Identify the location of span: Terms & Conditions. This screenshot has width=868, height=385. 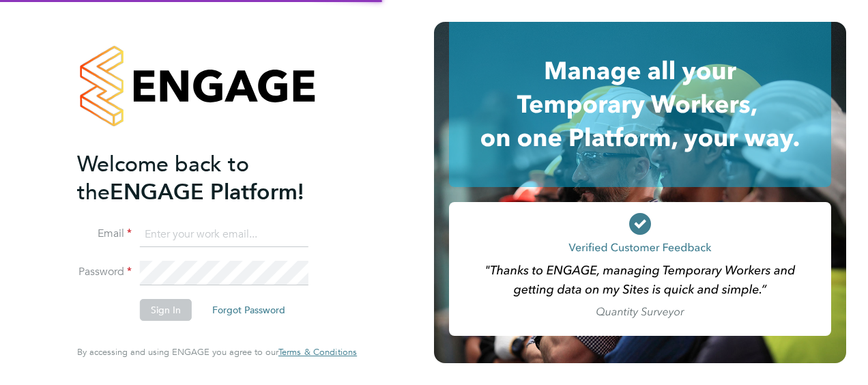
(317, 351).